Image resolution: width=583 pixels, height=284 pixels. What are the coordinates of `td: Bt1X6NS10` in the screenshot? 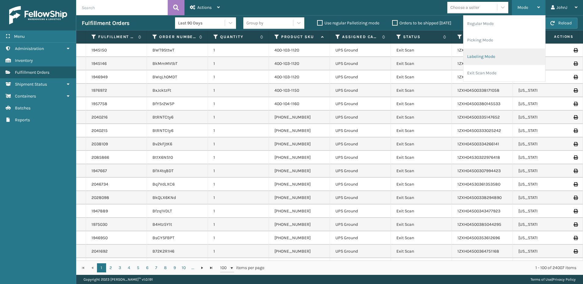 It's located at (177, 158).